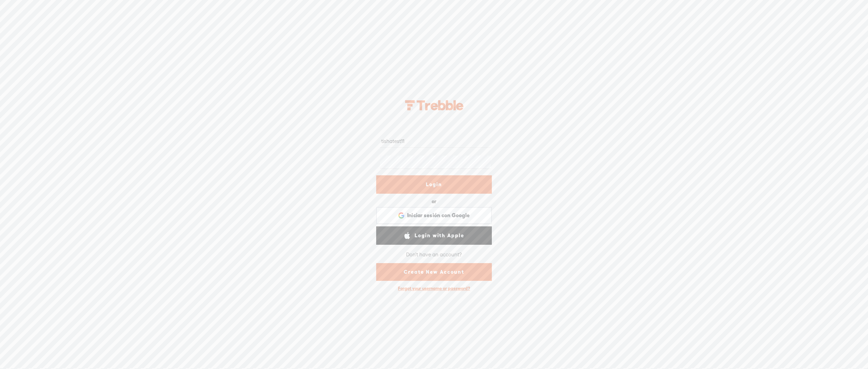  What do you see at coordinates (434, 215) in the screenshot?
I see `div: Iniciar sesión con Google` at bounding box center [434, 215].